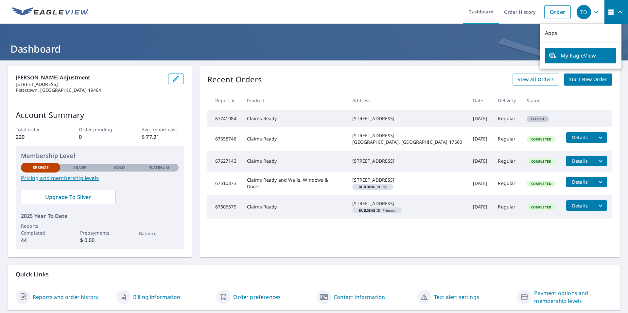 Image resolution: width=628 pixels, height=313 pixels. What do you see at coordinates (580, 161) in the screenshot?
I see `button: detailsBtn-67627143` at bounding box center [580, 161].